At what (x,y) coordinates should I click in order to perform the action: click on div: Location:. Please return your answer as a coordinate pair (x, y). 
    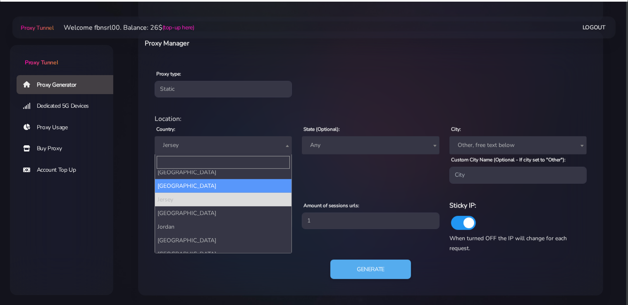
    Looking at the image, I should click on (370, 119).